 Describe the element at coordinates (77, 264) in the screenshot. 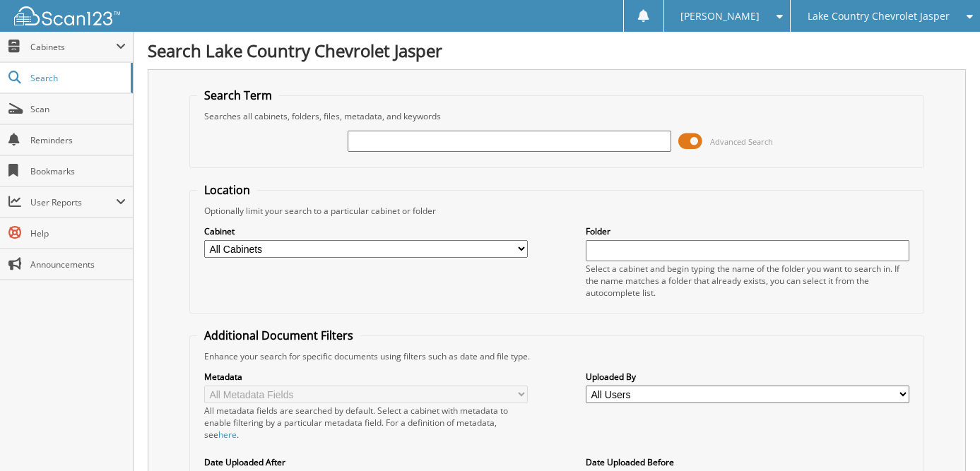

I see `span: Announcements` at that location.